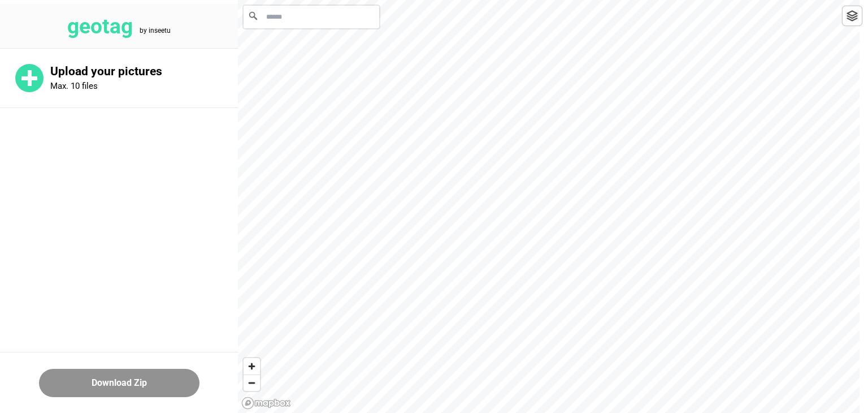 The width and height of the screenshot is (868, 413). Describe the element at coordinates (311, 16) in the screenshot. I see `input: Search` at that location.